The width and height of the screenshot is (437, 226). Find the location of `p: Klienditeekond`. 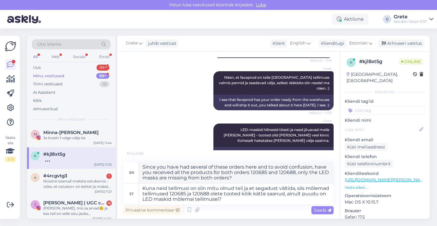

p: Klienditeekond is located at coordinates (384, 173).